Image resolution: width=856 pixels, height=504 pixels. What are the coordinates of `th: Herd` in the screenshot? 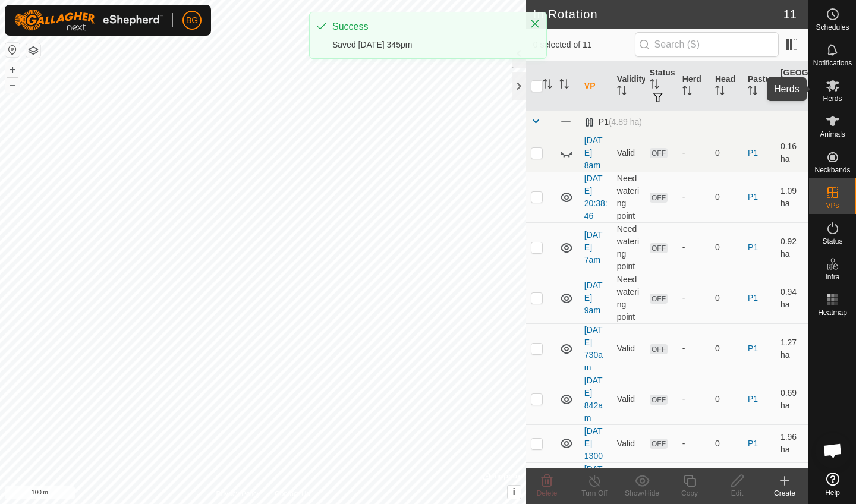 It's located at (693, 86).